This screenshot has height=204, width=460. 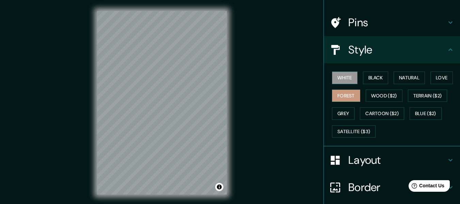 I want to click on button: Forest, so click(x=346, y=96).